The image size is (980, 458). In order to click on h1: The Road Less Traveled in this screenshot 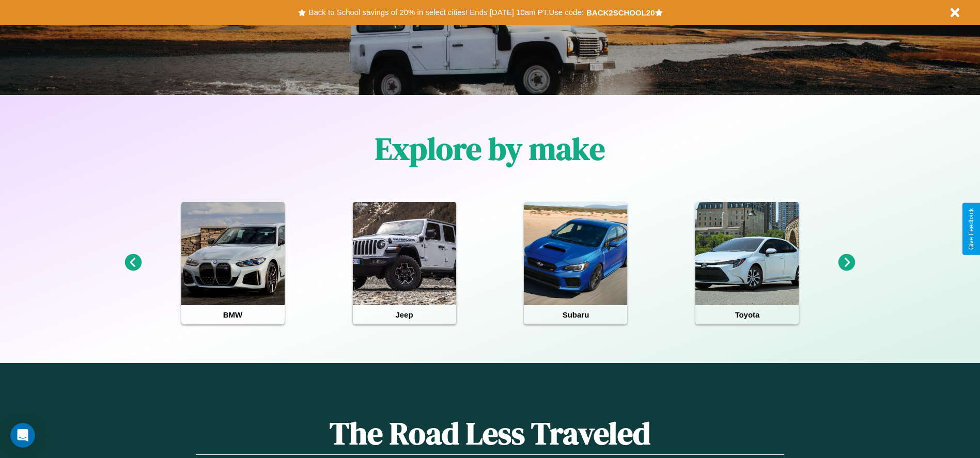, I will do `click(490, 433)`.